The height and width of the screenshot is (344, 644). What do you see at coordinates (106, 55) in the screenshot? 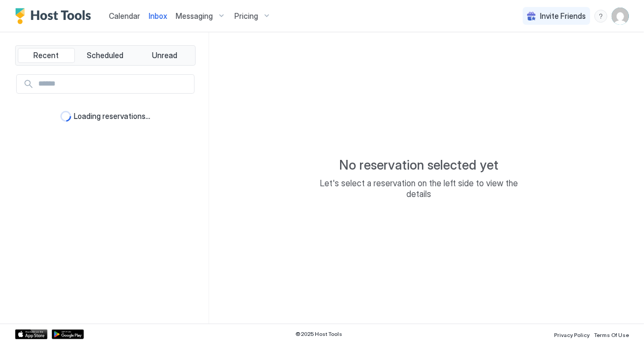
I see `span: Scheduled` at bounding box center [106, 55].